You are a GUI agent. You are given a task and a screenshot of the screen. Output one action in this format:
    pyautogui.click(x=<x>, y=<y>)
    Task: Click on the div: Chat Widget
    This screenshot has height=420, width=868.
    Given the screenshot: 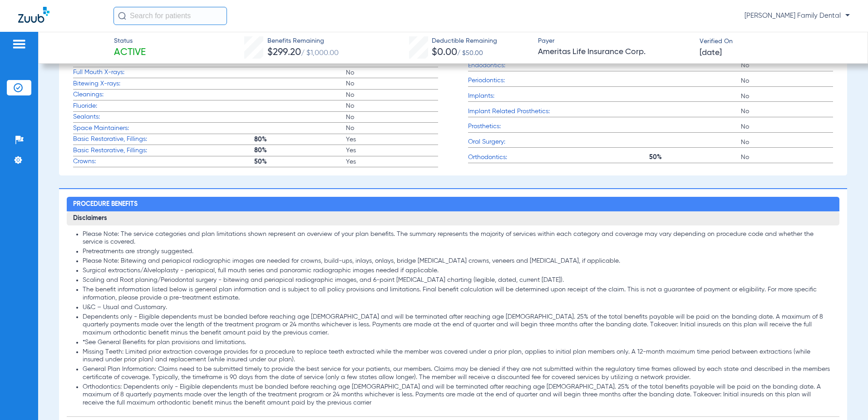 What is the action you would take?
    pyautogui.click(x=845, y=398)
    